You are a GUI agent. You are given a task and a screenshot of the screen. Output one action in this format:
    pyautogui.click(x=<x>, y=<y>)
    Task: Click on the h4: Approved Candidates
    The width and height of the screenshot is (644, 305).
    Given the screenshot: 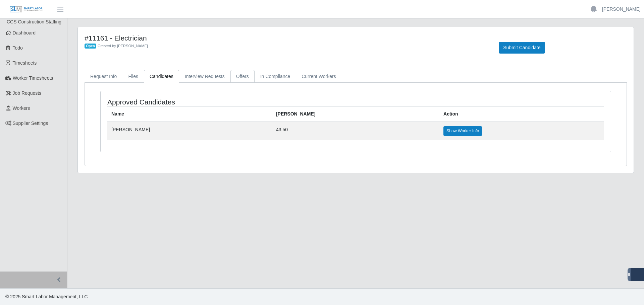 What is the action you would take?
    pyautogui.click(x=208, y=102)
    